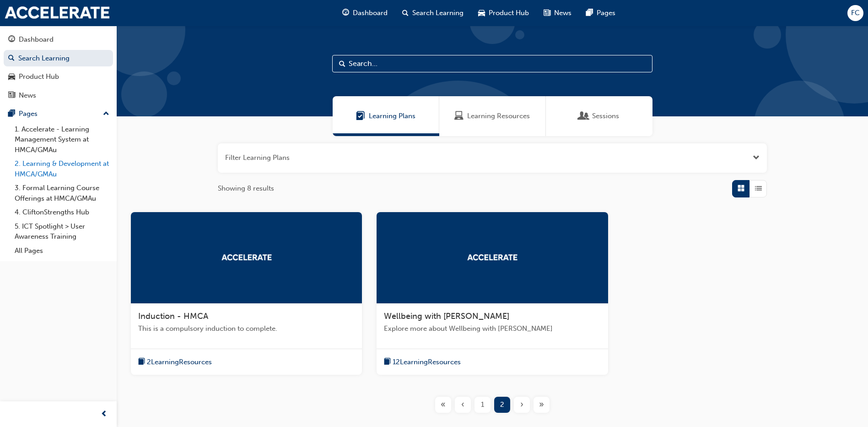 This screenshot has height=427, width=868. What do you see at coordinates (58, 95) in the screenshot?
I see `a: News` at bounding box center [58, 95].